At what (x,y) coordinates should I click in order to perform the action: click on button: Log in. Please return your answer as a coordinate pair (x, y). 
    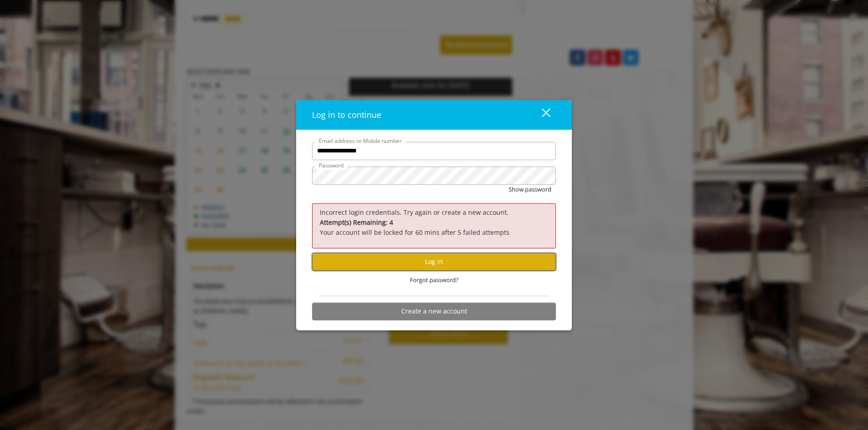
    Looking at the image, I should click on (434, 261).